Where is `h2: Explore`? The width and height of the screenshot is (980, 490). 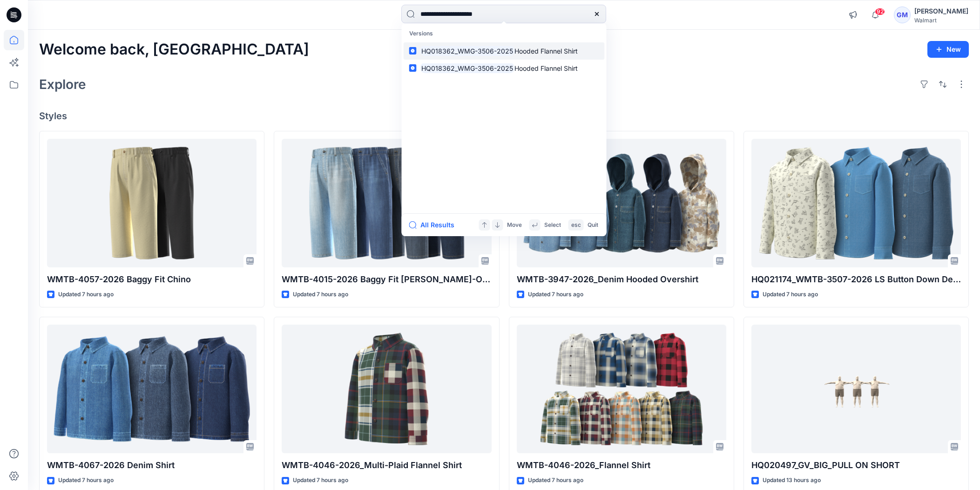 h2: Explore is located at coordinates (62, 84).